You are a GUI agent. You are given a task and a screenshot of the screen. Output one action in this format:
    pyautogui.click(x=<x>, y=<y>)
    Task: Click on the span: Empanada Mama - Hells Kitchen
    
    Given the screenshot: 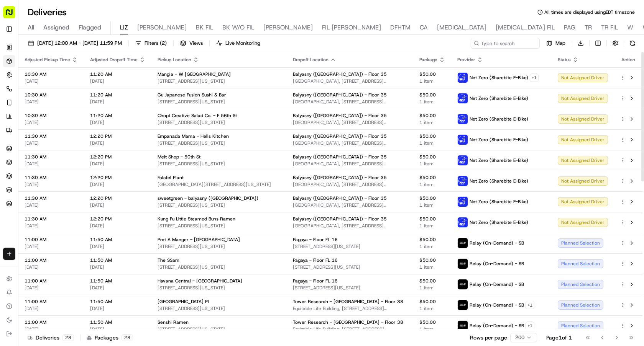 What is the action you would take?
    pyautogui.click(x=193, y=136)
    